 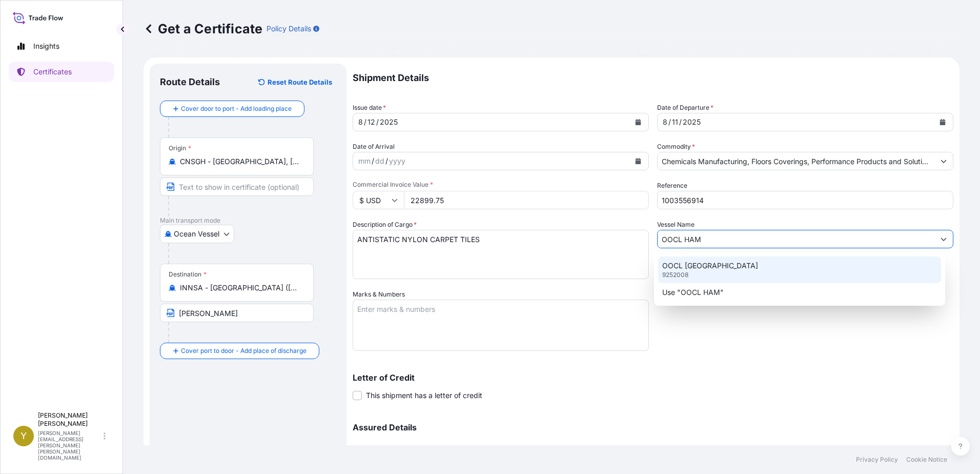 What do you see at coordinates (685, 108) in the screenshot?
I see `span: Date of Departure` at bounding box center [685, 108].